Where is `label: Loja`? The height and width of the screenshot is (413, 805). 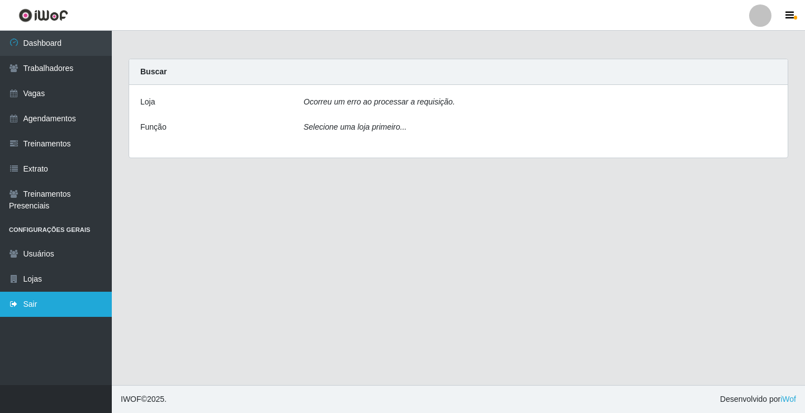
label: Loja is located at coordinates (148, 102).